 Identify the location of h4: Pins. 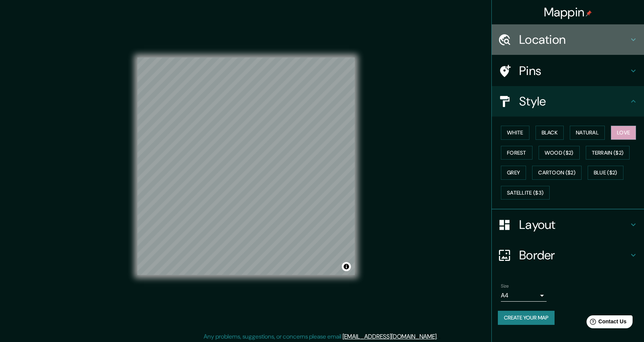
(574, 71).